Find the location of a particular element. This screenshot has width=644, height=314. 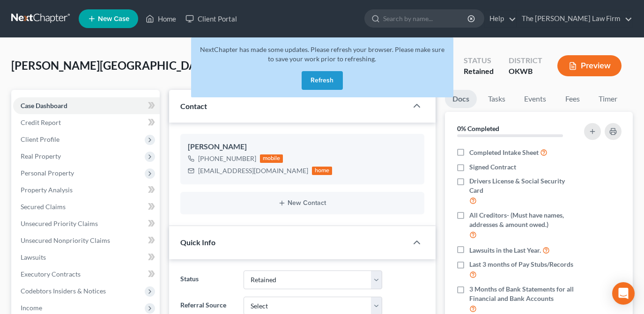

div: District is located at coordinates (526, 60).